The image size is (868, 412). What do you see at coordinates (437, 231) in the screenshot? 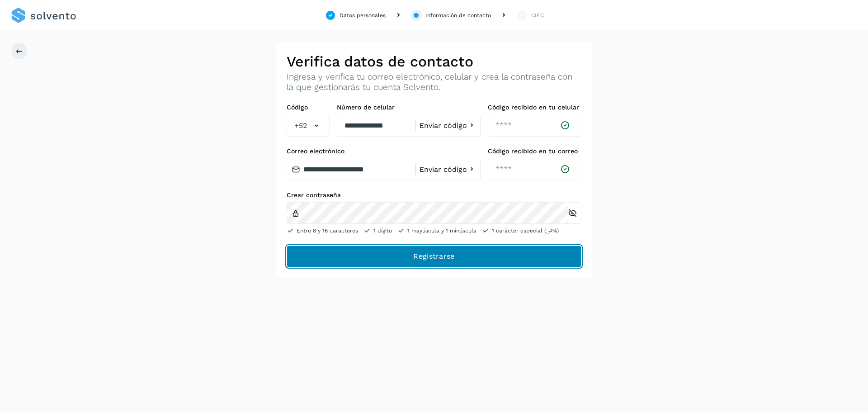
I see `li: 1 mayúscula y 1 minúscula` at bounding box center [437, 231].